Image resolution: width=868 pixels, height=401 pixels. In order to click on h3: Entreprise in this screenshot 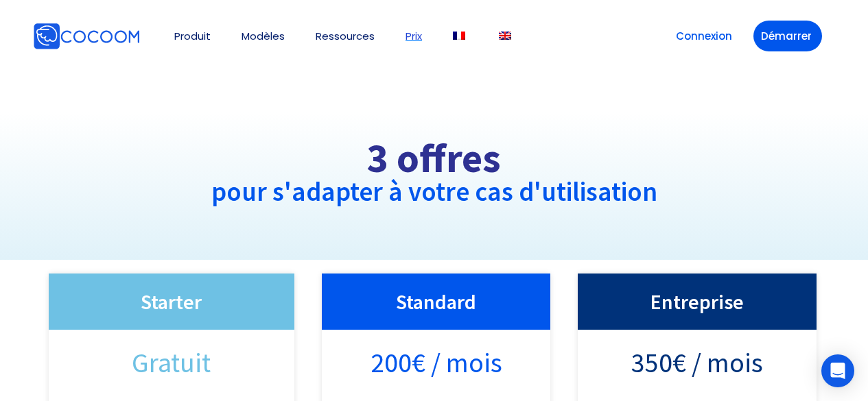, I will do `click(698, 302)`.